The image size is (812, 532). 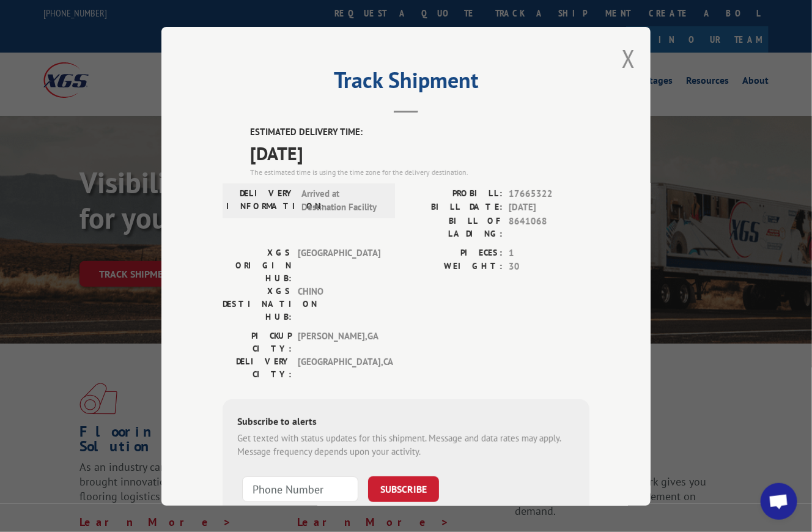 I want to click on label: PROBILL:, so click(x=455, y=193).